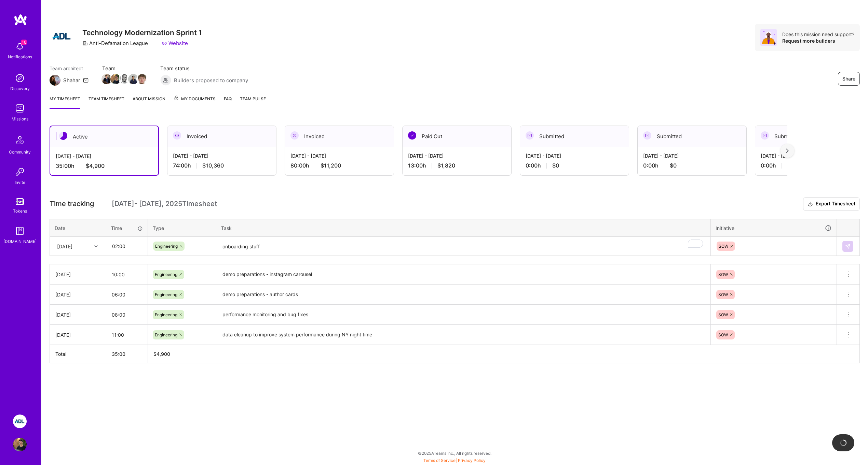  I want to click on a: Team Pulse, so click(253, 102).